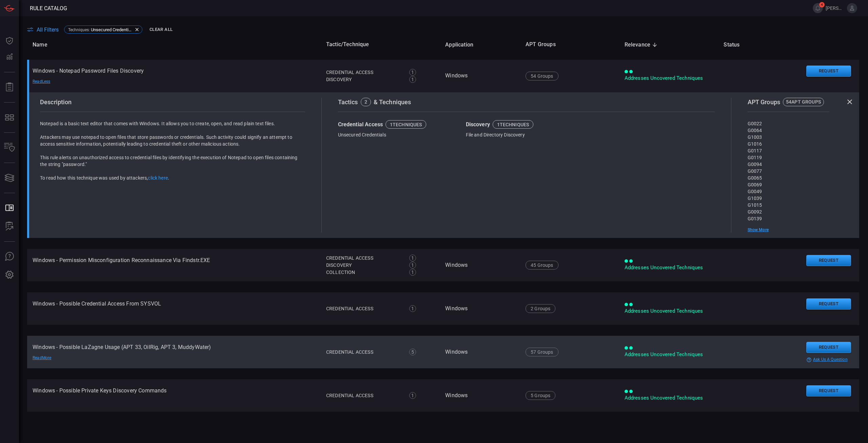 This screenshot has width=868, height=443. I want to click on td: Windows - Possible Private Keys Discovery Commands, so click(174, 395).